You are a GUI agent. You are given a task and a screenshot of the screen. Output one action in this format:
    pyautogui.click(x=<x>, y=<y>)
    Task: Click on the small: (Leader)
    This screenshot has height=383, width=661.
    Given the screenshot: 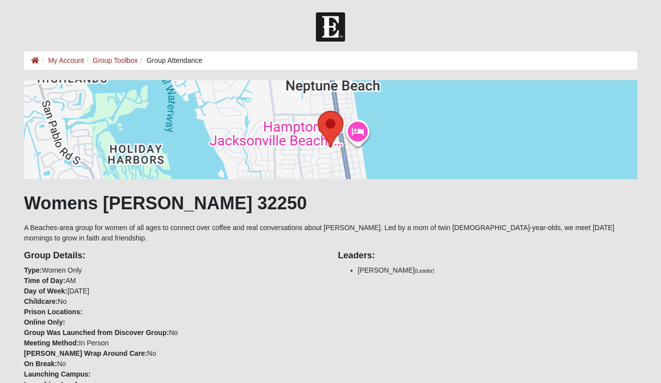 What is the action you would take?
    pyautogui.click(x=425, y=271)
    